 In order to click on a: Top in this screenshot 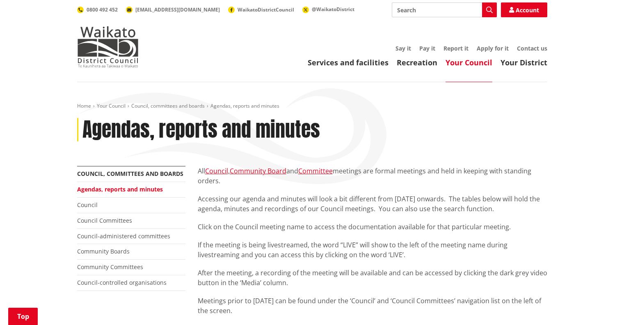, I will do `click(23, 316)`.